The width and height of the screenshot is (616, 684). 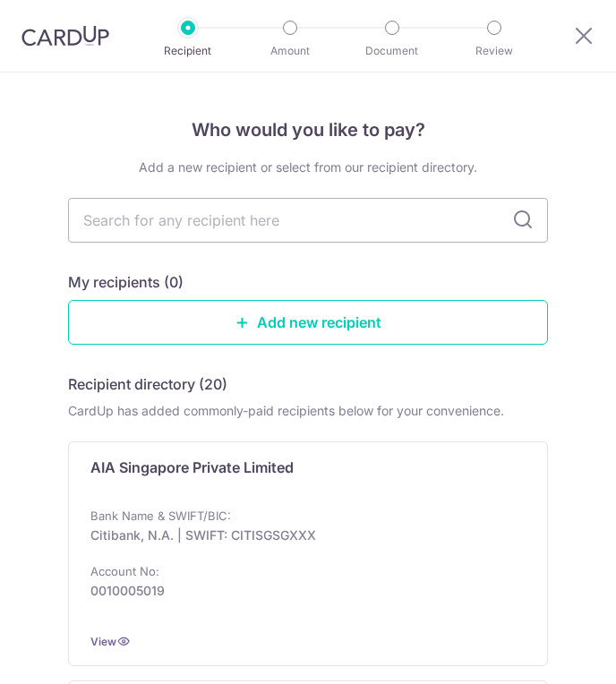 I want to click on p: Citibank, N.A. | SWIFT: CITISGSGXXX, so click(x=303, y=536).